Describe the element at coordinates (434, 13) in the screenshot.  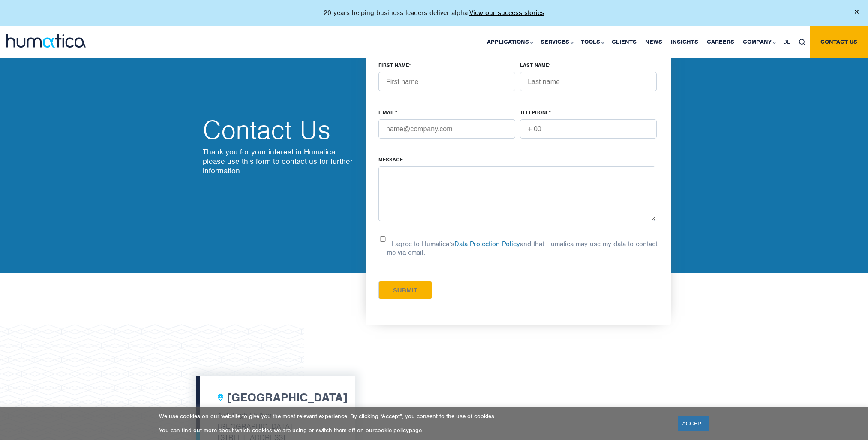
I see `p: 20 years helping business leaders deliver alpha.` at that location.